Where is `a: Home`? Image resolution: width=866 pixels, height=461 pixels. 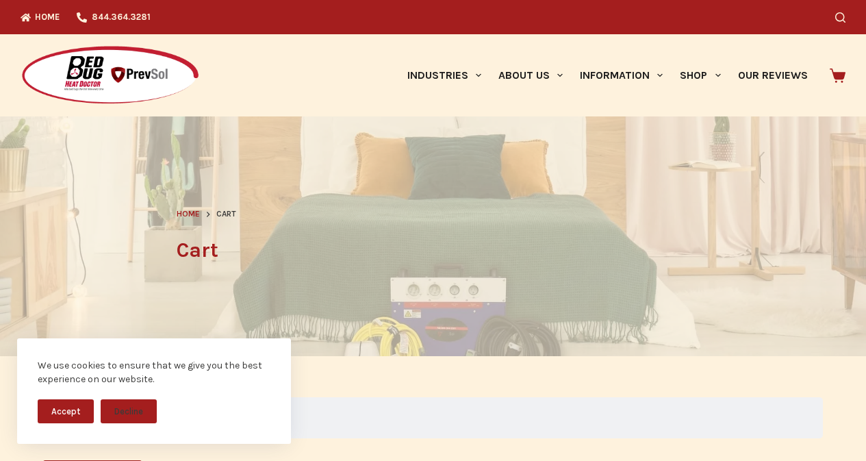 a: Home is located at coordinates (188, 214).